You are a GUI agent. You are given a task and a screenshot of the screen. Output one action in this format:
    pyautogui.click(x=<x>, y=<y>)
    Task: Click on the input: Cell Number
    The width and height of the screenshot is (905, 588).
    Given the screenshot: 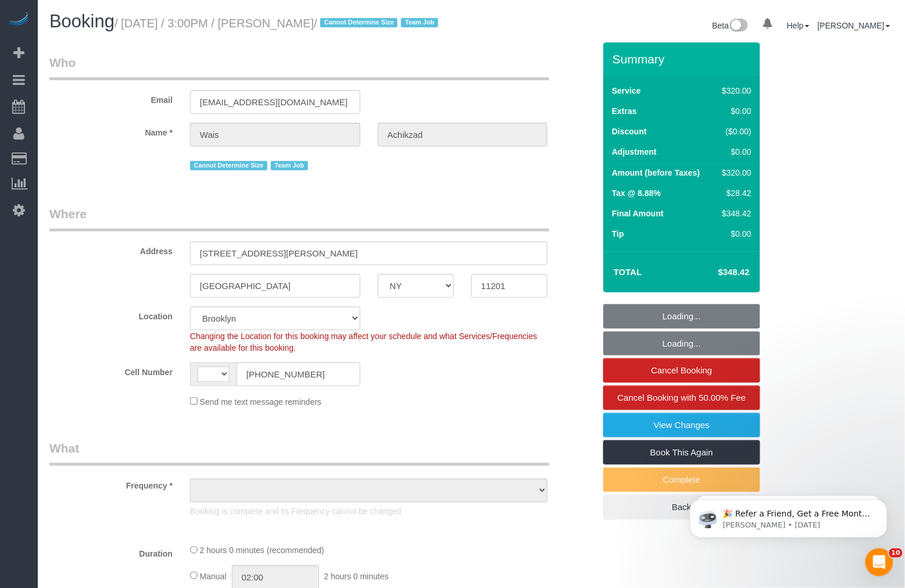 What is the action you would take?
    pyautogui.click(x=298, y=374)
    